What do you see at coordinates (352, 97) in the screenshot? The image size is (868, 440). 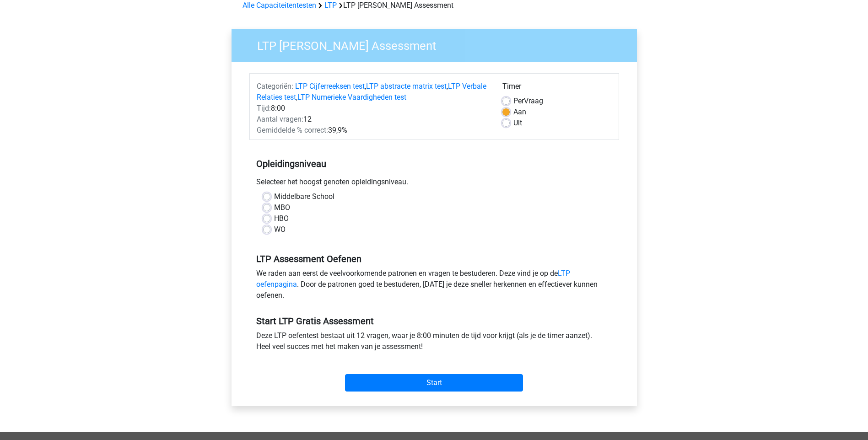 I see `a: LTP Numerieke Vaardigheden test` at bounding box center [352, 97].